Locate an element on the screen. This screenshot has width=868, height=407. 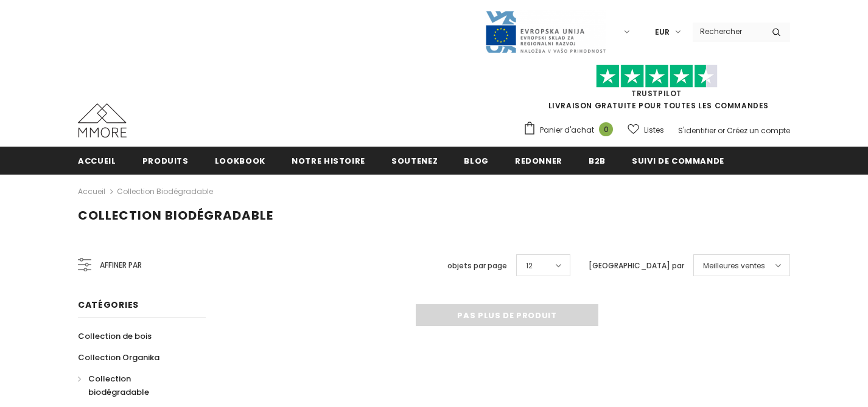
span: 12 is located at coordinates (529, 266).